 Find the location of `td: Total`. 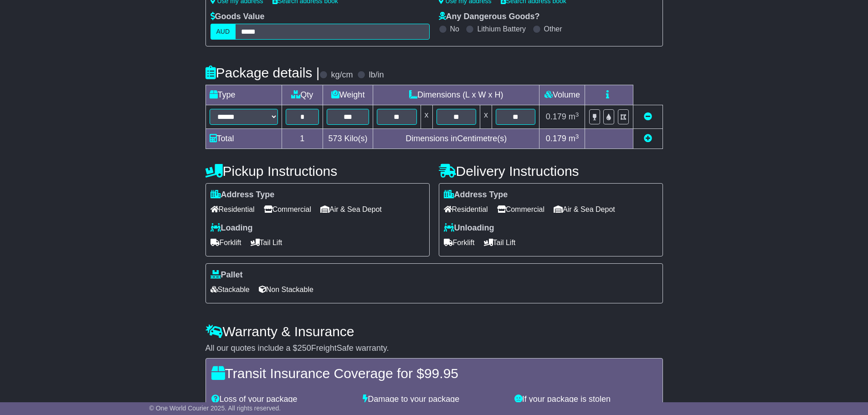

td: Total is located at coordinates (243, 139).